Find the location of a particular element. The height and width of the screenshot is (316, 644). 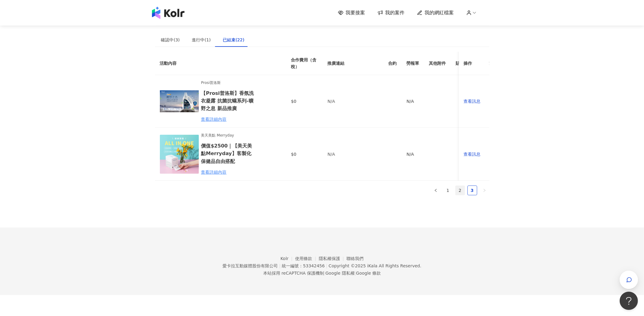

div: 愛卡拉互動媒體股份有限公司 is located at coordinates (250, 266).